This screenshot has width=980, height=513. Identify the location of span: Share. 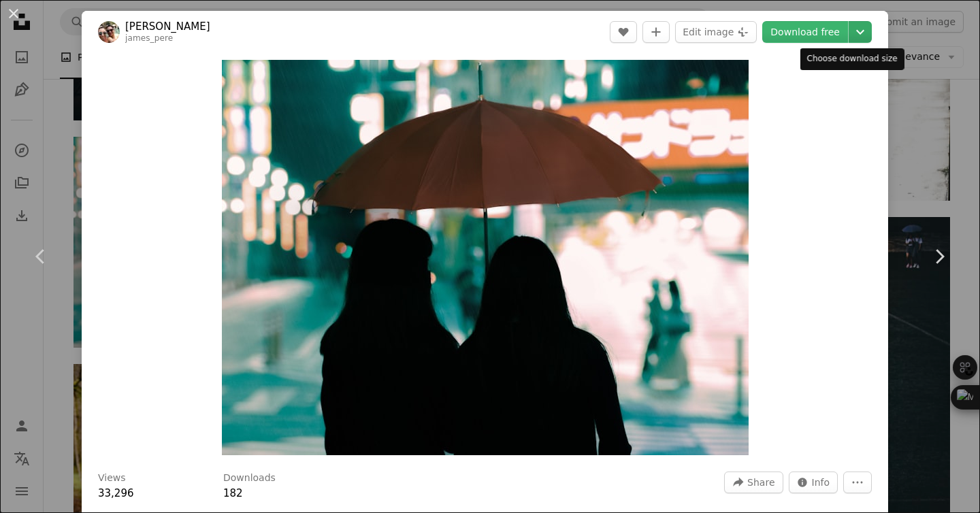
(761, 482).